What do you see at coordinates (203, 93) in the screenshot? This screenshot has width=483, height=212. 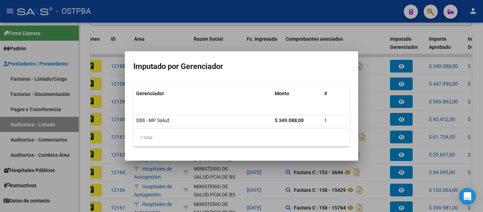 I see `datatable-header-cell: Gerenciador` at bounding box center [203, 93].